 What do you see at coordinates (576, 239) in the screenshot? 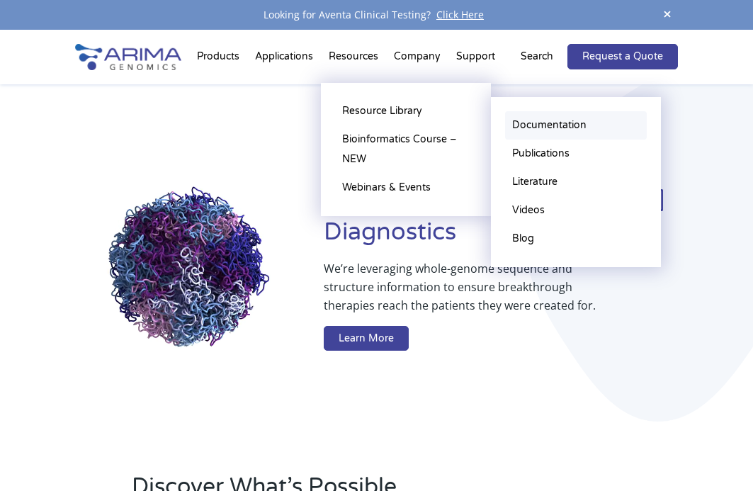
I see `a: Blog` at bounding box center [576, 239].